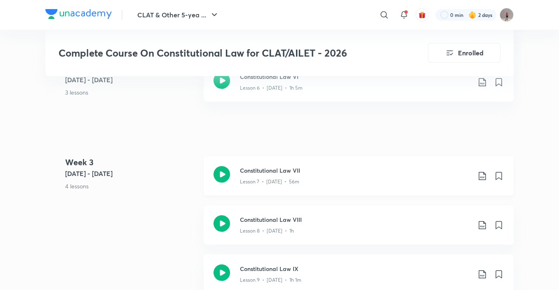  What do you see at coordinates (131, 92) in the screenshot?
I see `p: 3 lessons` at bounding box center [131, 92].